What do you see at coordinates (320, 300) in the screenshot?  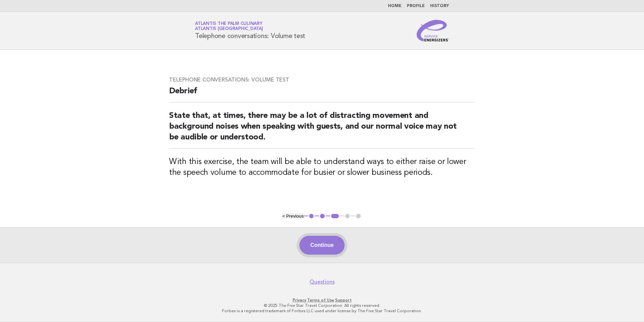 I see `a: Terms of Use` at bounding box center [320, 300].